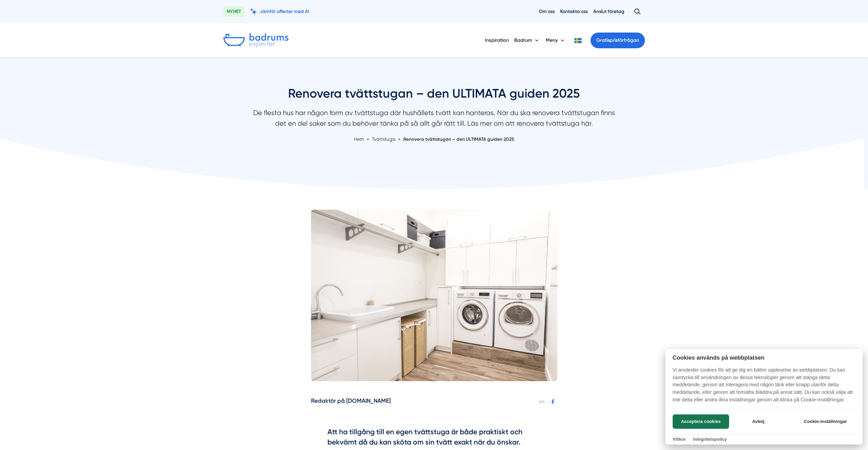 The image size is (868, 450). What do you see at coordinates (764, 387) in the screenshot?
I see `p: Vi använder cookies för att ge dig en bättre upplevelse av webbplatsen. Du kan samtycka till anvä...` at bounding box center [764, 387].